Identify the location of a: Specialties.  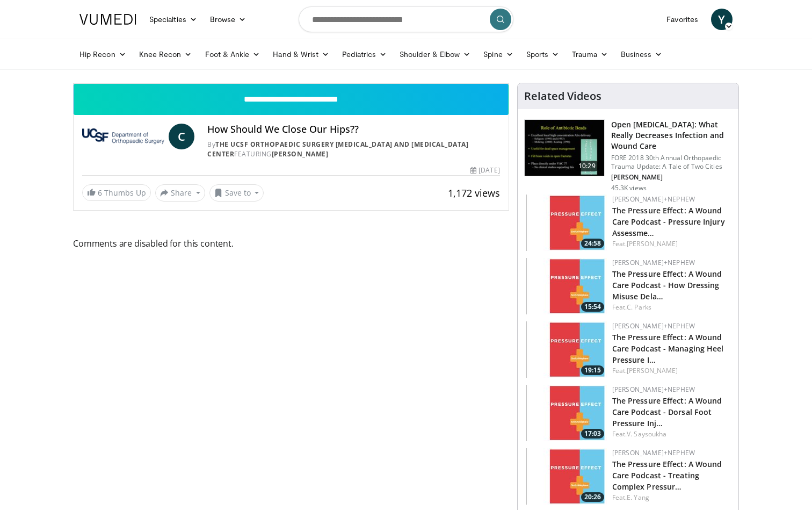
(173, 19).